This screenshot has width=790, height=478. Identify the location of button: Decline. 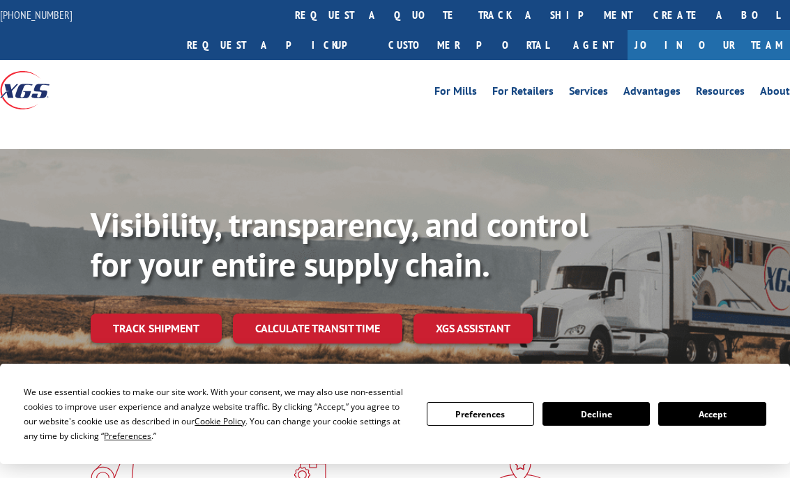
(596, 414).